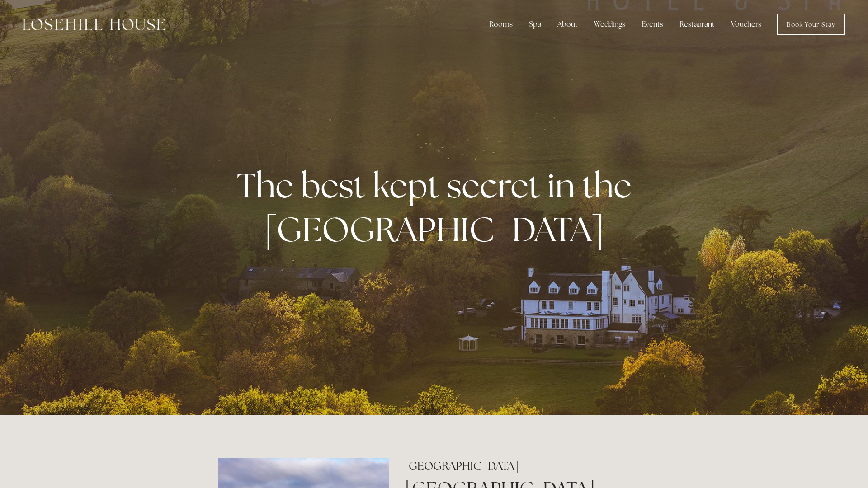 This screenshot has width=868, height=488. Describe the element at coordinates (746, 24) in the screenshot. I see `a: Vouchers` at that location.